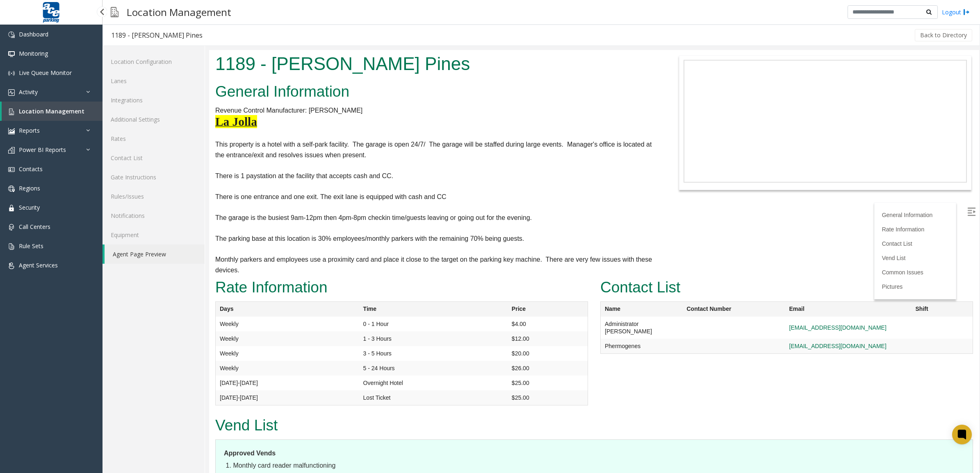 The height and width of the screenshot is (473, 980). Describe the element at coordinates (685, 208) in the screenshot. I see `a: Vend List` at that location.